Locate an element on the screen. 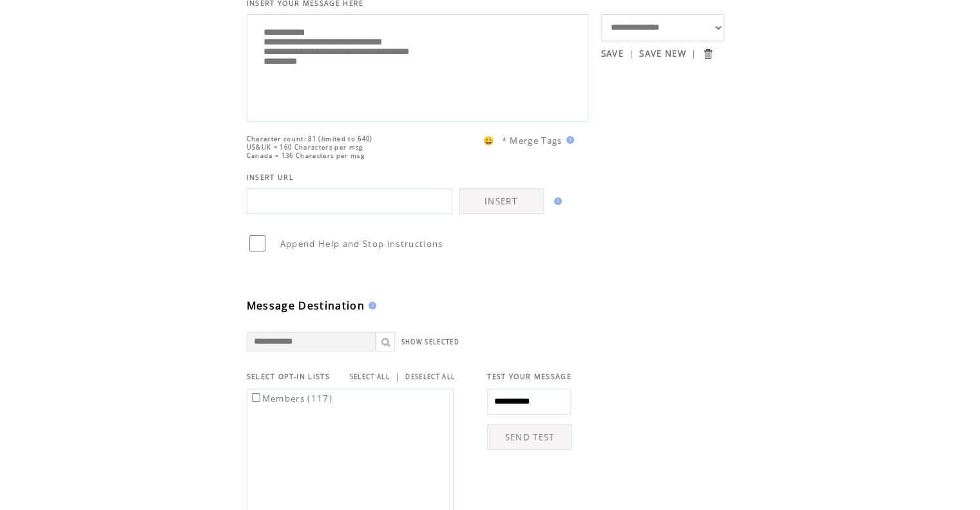  a: SEND TEST is located at coordinates (530, 437).